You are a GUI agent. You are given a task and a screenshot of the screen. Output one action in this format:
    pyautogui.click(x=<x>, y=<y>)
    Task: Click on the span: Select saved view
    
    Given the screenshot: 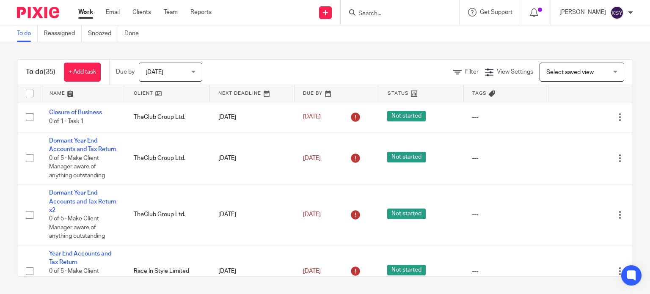 What is the action you would take?
    pyautogui.click(x=570, y=72)
    